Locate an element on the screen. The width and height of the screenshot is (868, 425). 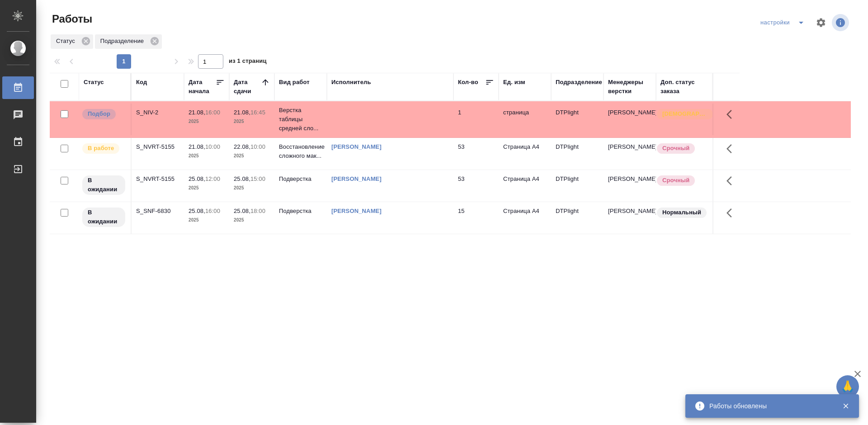
div: Дата сдачи is located at coordinates (247, 87).